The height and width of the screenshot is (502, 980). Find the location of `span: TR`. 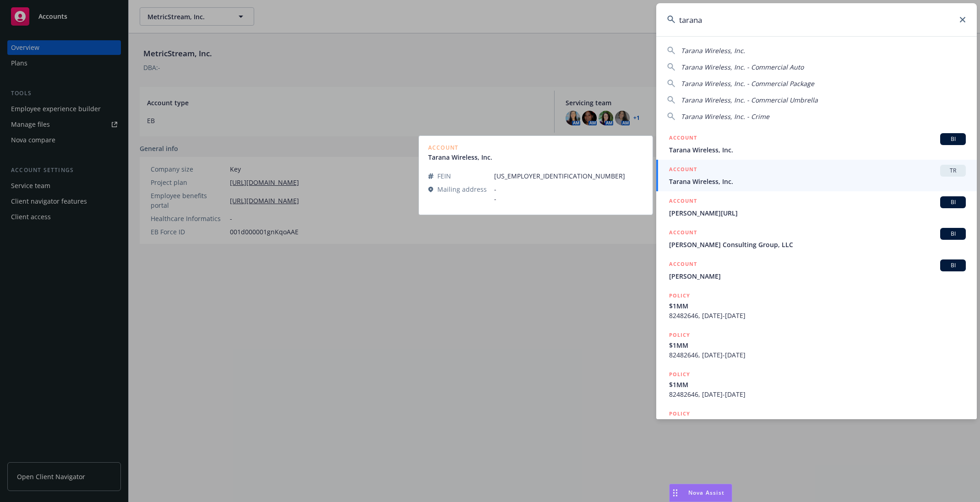

span: TR is located at coordinates (953, 171).